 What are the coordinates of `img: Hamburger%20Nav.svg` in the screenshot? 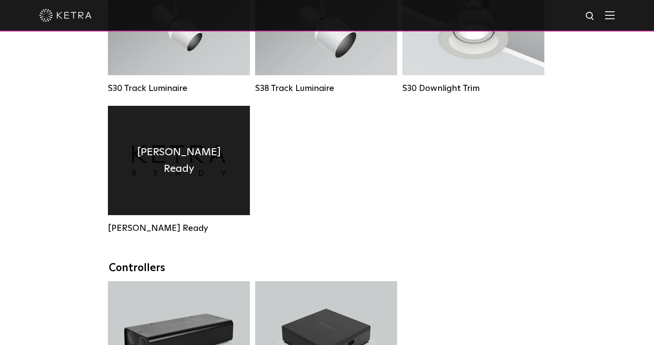 It's located at (610, 15).